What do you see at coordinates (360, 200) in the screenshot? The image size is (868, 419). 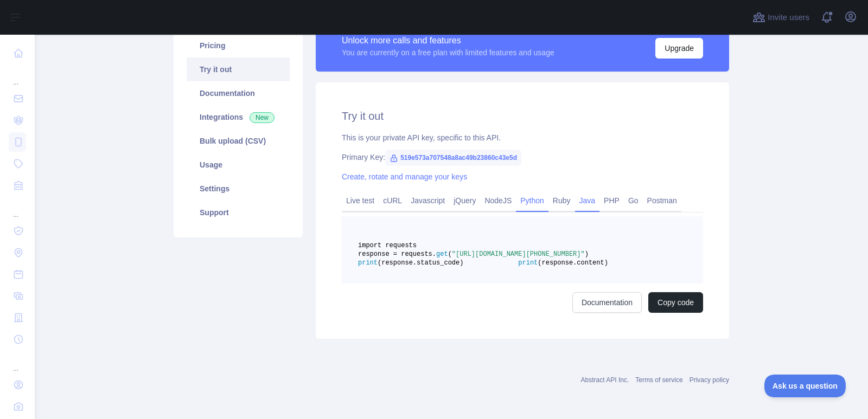 I see `a: Live test` at bounding box center [360, 200].